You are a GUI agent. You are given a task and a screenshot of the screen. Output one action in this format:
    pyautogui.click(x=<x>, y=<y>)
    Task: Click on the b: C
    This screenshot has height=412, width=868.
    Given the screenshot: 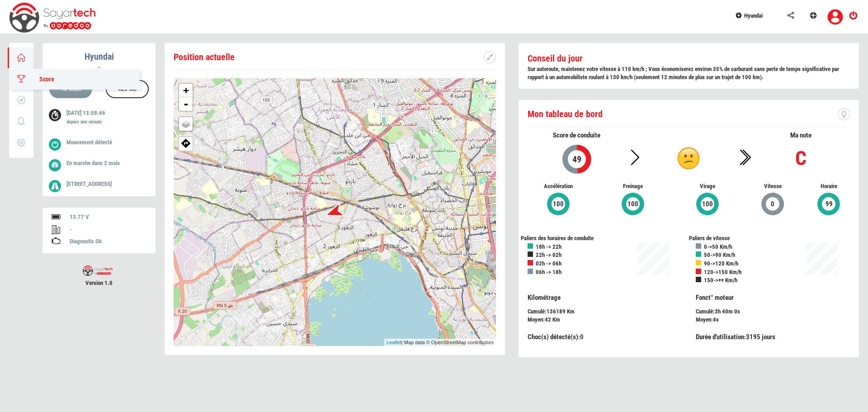 What is the action you would take?
    pyautogui.click(x=800, y=158)
    